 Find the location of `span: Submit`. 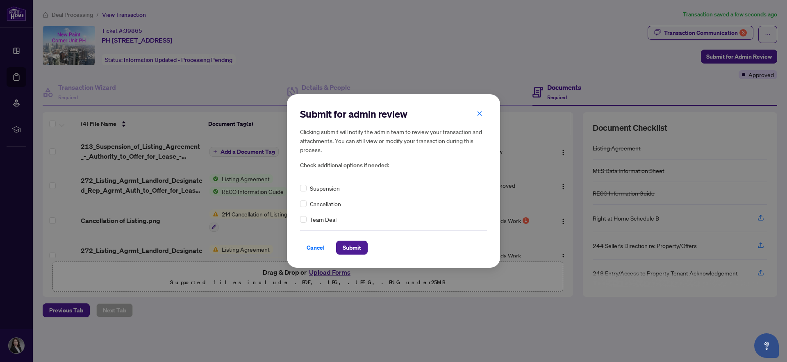

span: Submit is located at coordinates (352, 248).